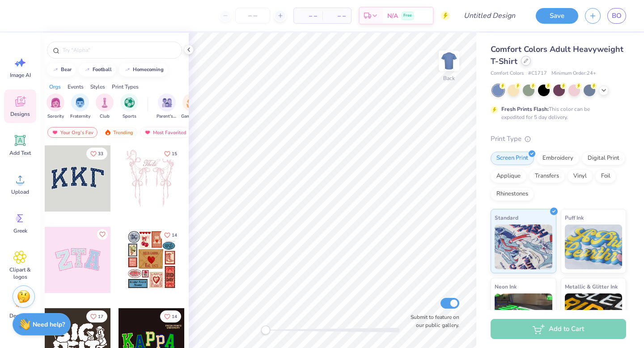 The width and height of the screenshot is (644, 348). I want to click on div: Rhinestones, so click(512, 194).